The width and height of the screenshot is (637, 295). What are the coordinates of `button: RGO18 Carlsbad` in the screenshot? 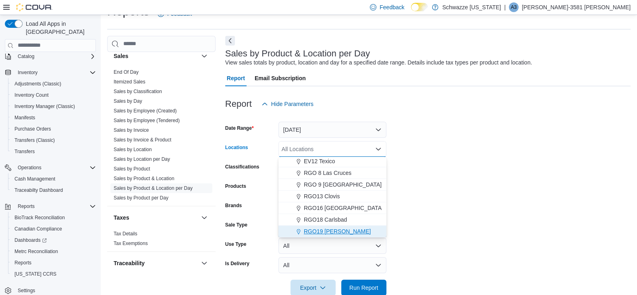 It's located at (332, 220).